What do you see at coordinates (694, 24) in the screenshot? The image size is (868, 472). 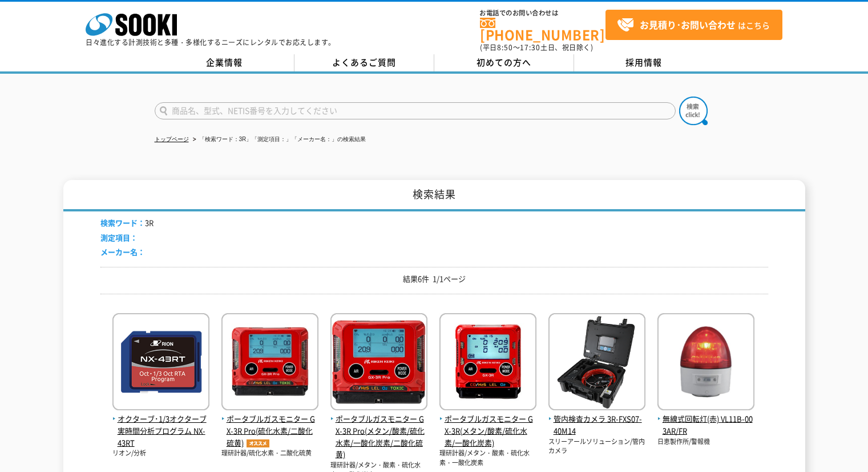 I see `a: お見積り･お問い合わせはこちら` at bounding box center [694, 24].